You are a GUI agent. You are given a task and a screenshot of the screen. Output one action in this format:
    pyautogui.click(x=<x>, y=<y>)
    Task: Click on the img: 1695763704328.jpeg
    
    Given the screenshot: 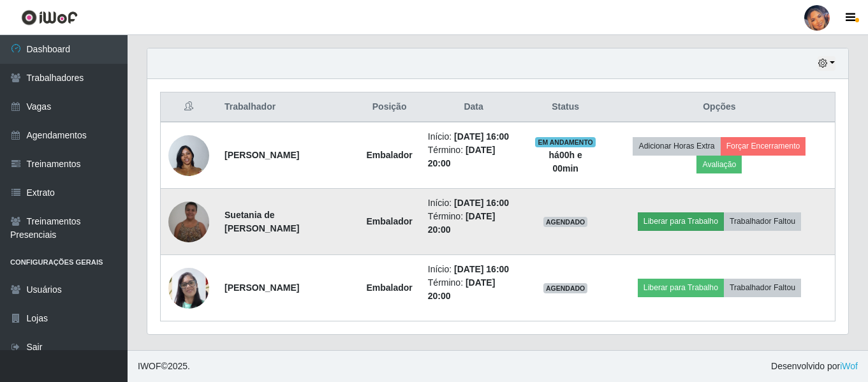 What is the action you would take?
    pyautogui.click(x=189, y=155)
    